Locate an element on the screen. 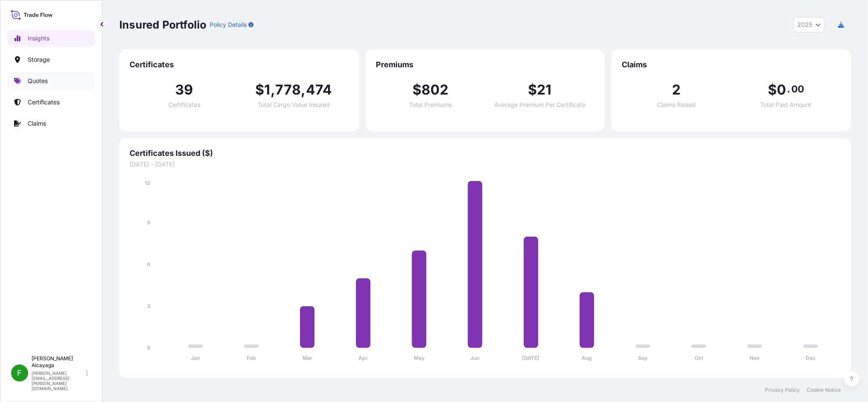  span: Total Cargo Value Insured is located at coordinates (293, 104).